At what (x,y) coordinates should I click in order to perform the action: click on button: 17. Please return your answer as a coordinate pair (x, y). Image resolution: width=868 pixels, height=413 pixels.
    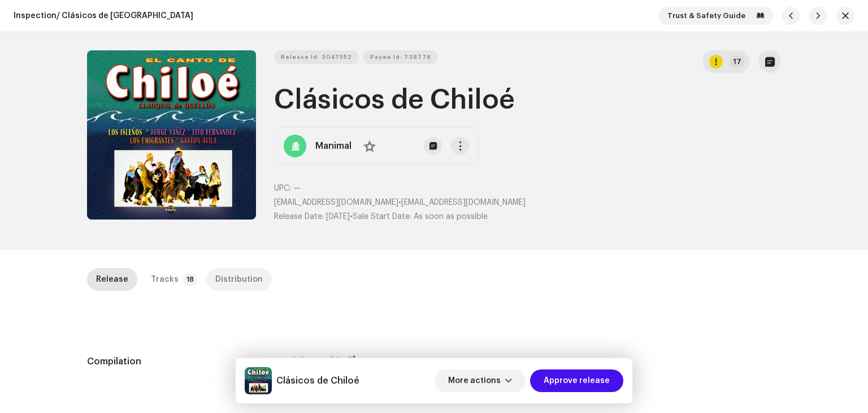
    Looking at the image, I should click on (726, 62).